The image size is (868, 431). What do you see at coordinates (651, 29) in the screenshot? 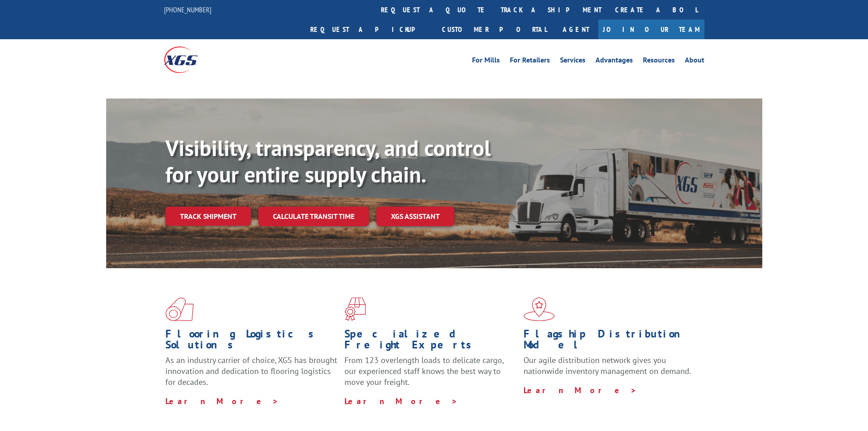
I see `a: Join Our Team` at bounding box center [651, 29].